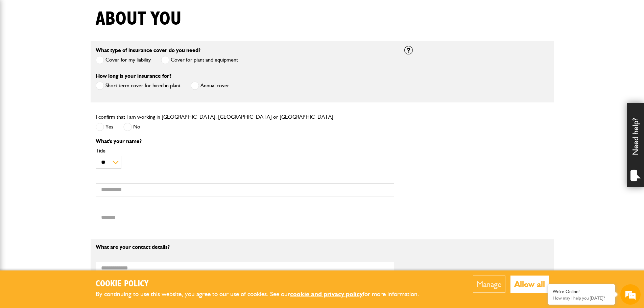 The image size is (644, 308). Describe the element at coordinates (263, 284) in the screenshot. I see `h2: Cookie Policy` at that location.